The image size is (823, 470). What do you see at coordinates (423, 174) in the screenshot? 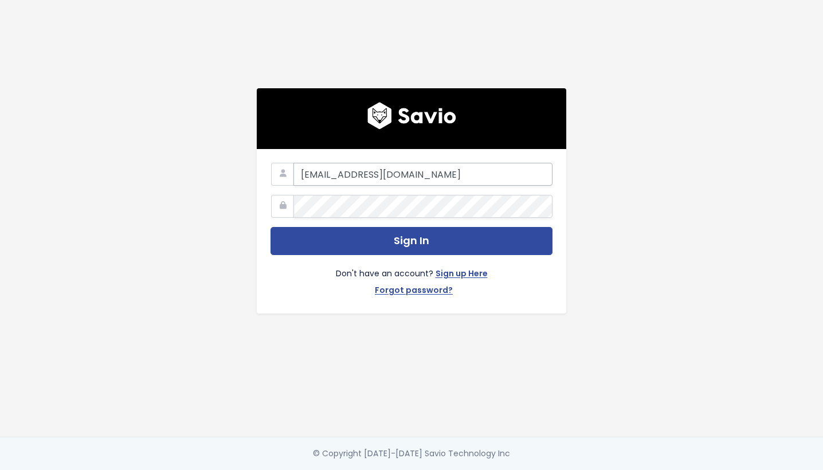
I see `input: Your Work Email Address` at bounding box center [423, 174].